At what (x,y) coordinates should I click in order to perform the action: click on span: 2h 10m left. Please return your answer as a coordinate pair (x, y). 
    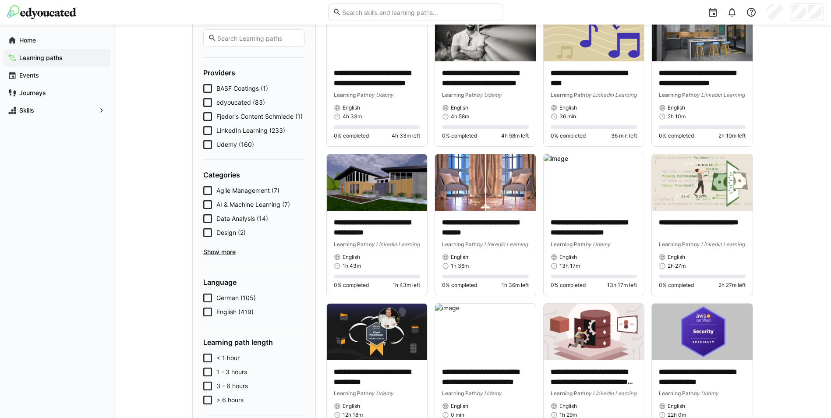
    Looking at the image, I should click on (732, 136).